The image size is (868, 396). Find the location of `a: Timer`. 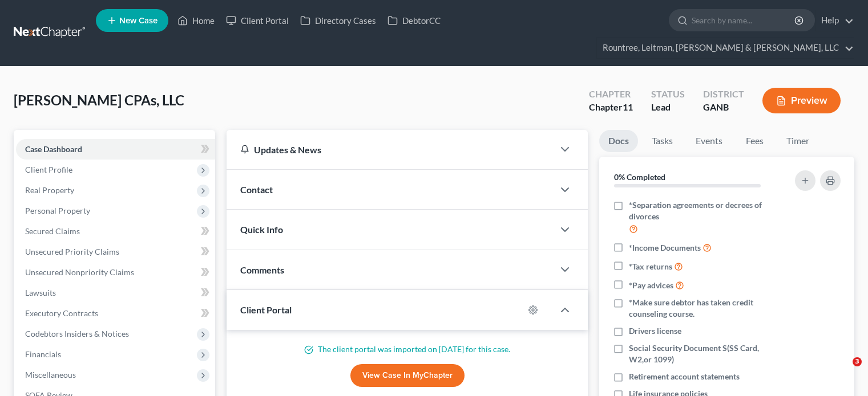

a: Timer is located at coordinates (798, 140).